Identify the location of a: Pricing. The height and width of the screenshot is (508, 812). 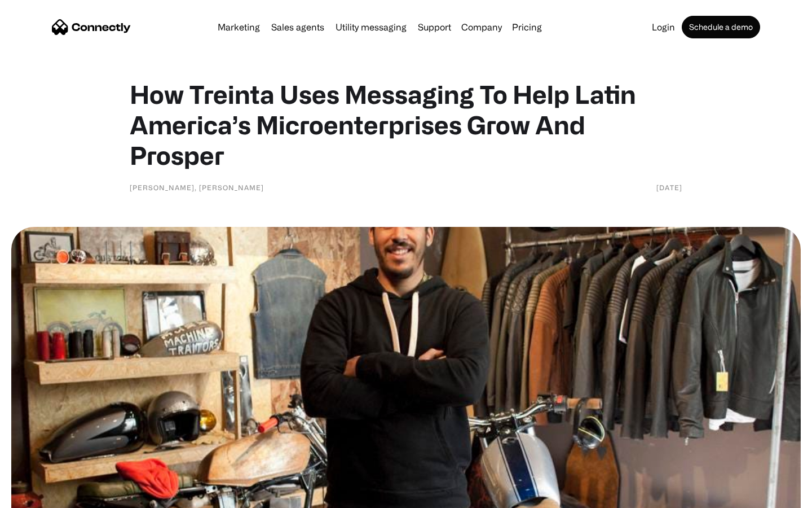
(527, 27).